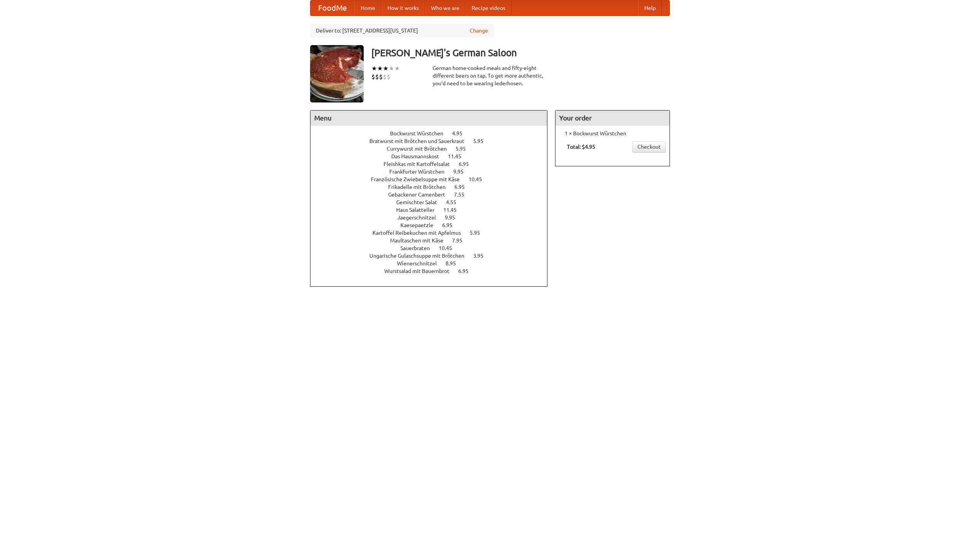 This screenshot has height=541, width=980. Describe the element at coordinates (650, 8) in the screenshot. I see `a: Help` at that location.